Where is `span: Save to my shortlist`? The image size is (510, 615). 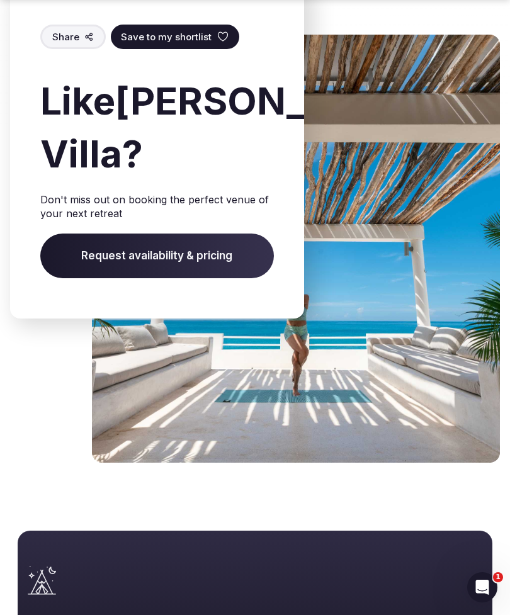 span: Save to my shortlist is located at coordinates (166, 36).